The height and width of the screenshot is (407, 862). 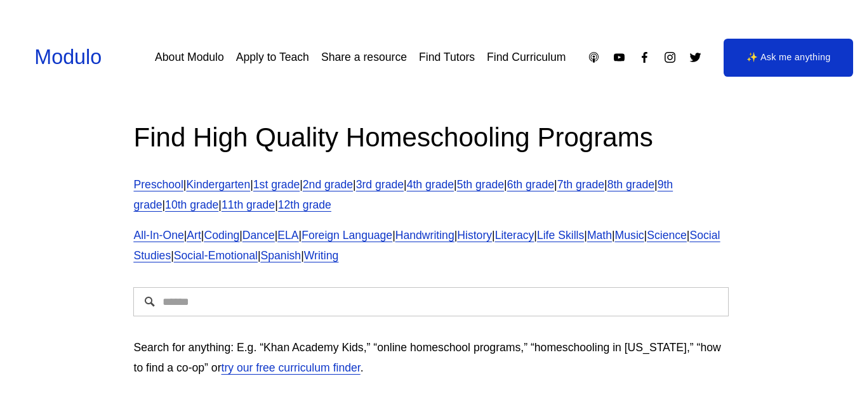 What do you see at coordinates (258, 235) in the screenshot?
I see `a: Dance` at bounding box center [258, 235].